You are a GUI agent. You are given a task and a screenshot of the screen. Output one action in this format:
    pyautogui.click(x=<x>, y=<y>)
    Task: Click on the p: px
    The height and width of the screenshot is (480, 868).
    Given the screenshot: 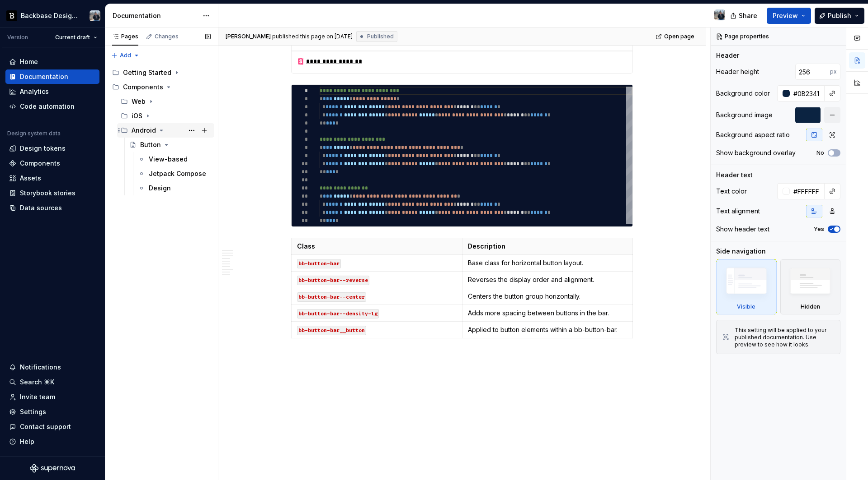 What is the action you would take?
    pyautogui.click(x=832, y=72)
    